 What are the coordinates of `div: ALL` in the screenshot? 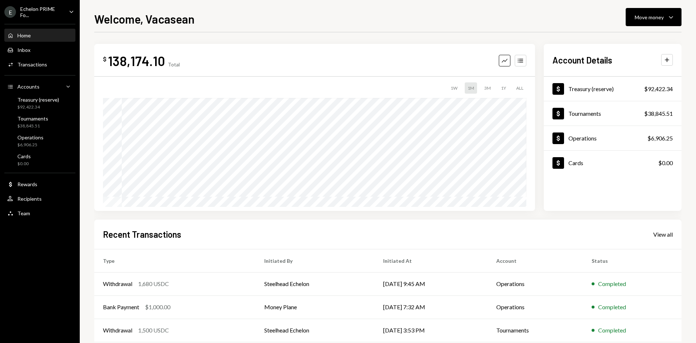 It's located at (520, 88).